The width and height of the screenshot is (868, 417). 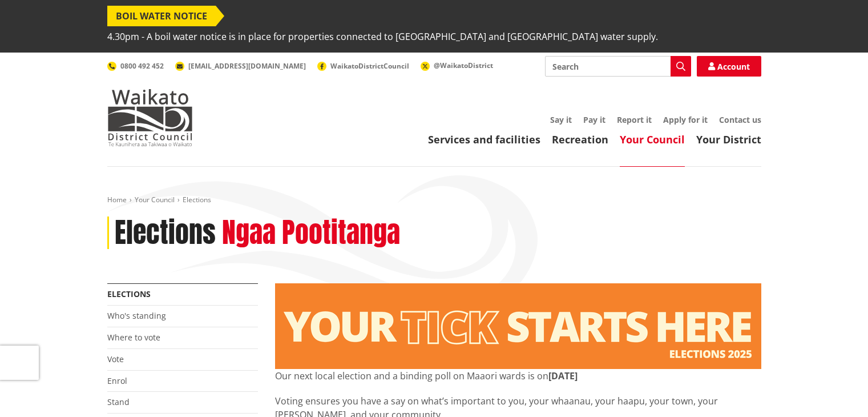 What do you see at coordinates (561, 119) in the screenshot?
I see `a: Say it` at bounding box center [561, 119].